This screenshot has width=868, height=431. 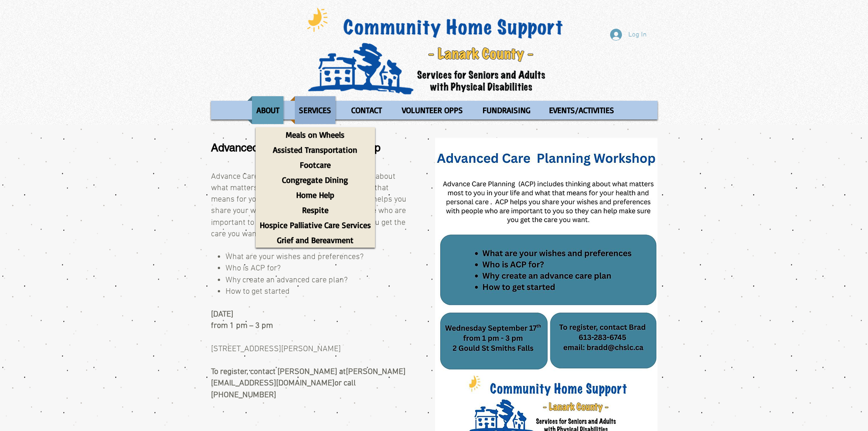 What do you see at coordinates (315, 110) in the screenshot?
I see `p: SERVICES` at bounding box center [315, 110].